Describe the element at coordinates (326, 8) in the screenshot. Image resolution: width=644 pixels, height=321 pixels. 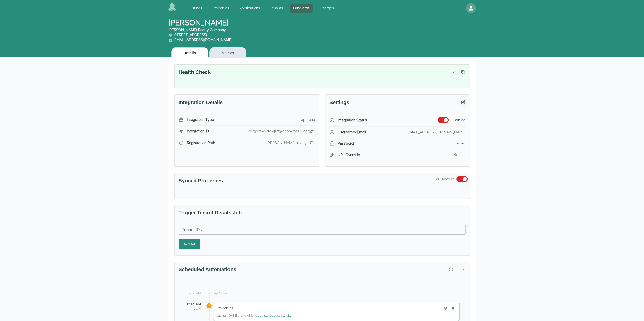
I see `a: Charges` at that location.